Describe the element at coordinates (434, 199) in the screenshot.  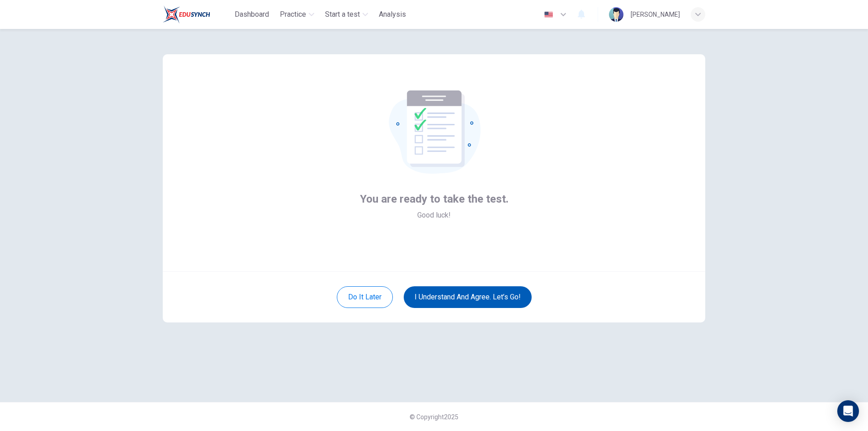
I see `span: You are ready to take the test.` at that location.